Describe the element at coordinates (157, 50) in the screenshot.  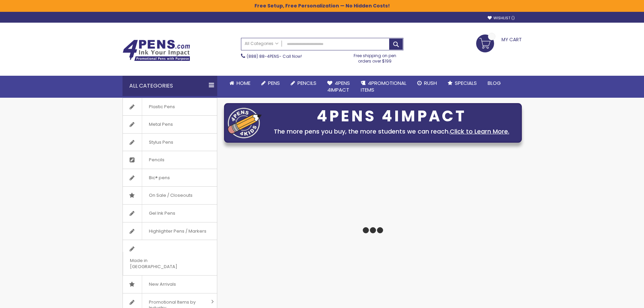
I see `img: 4Pens Custom Pens and Promotional Products` at that location.